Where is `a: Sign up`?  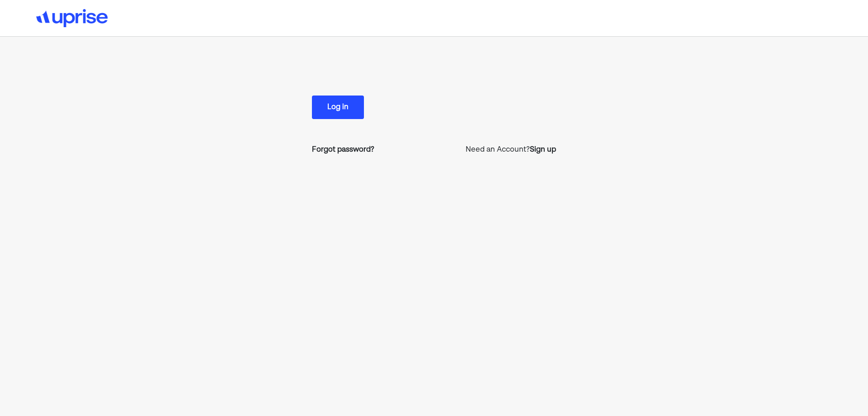 a: Sign up is located at coordinates (543, 150).